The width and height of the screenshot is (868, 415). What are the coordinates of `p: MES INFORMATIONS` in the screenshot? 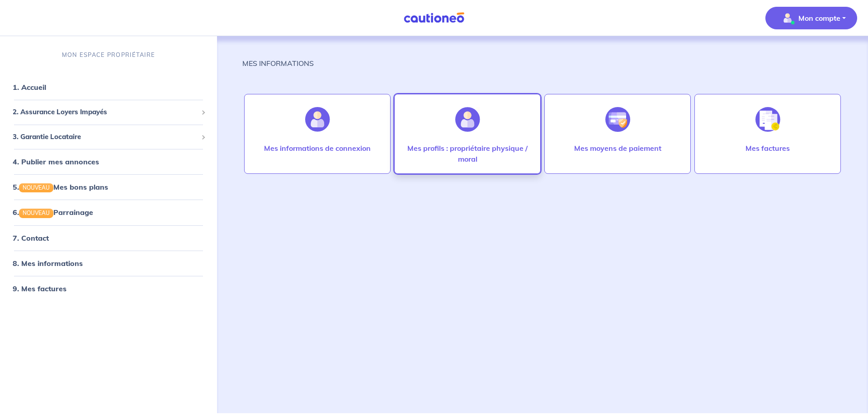 It's located at (278, 64).